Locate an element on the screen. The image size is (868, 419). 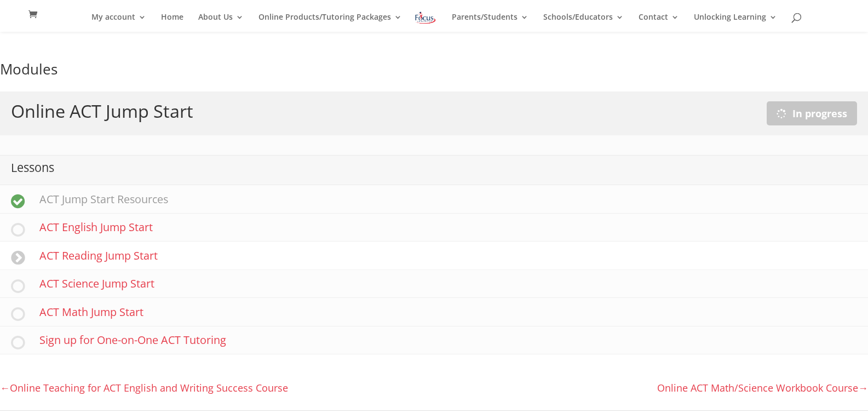
a: Schools/Educators is located at coordinates (583, 23).